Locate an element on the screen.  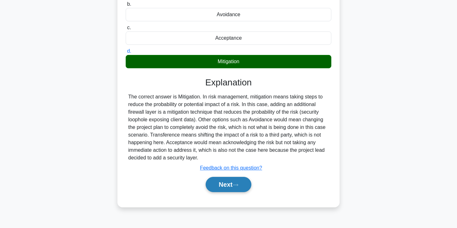
div: Avoidance is located at coordinates (228, 15).